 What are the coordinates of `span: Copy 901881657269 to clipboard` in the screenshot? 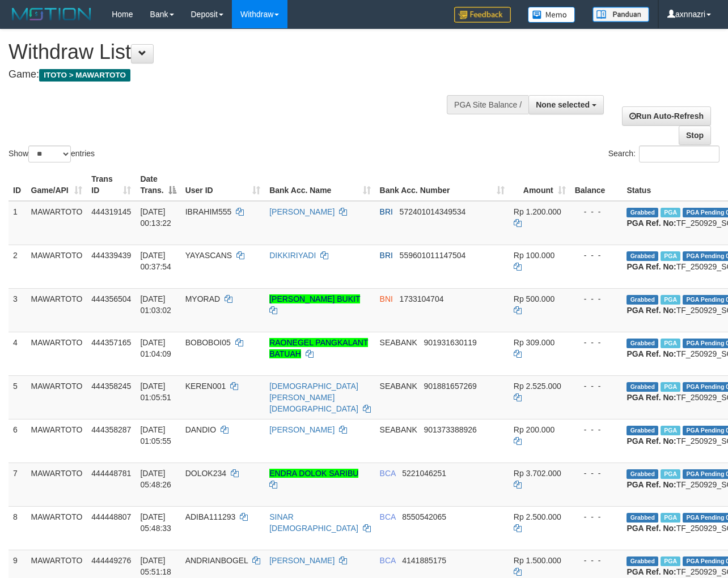 It's located at (450, 386).